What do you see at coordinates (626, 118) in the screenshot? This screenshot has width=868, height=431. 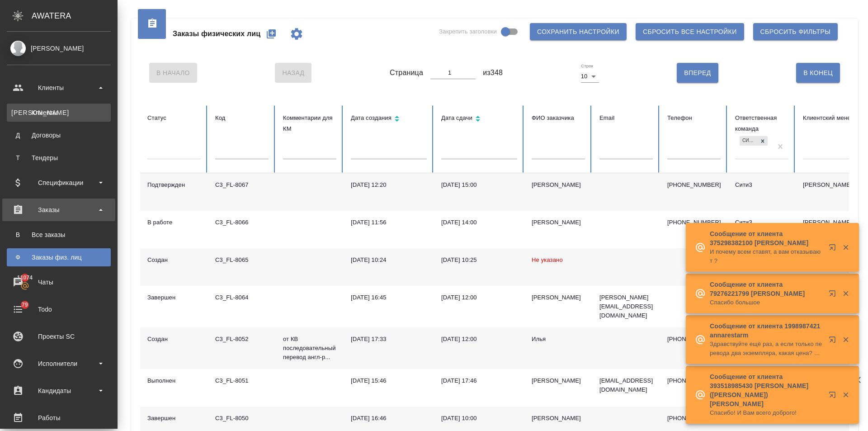 I see `div: Email` at bounding box center [626, 118].